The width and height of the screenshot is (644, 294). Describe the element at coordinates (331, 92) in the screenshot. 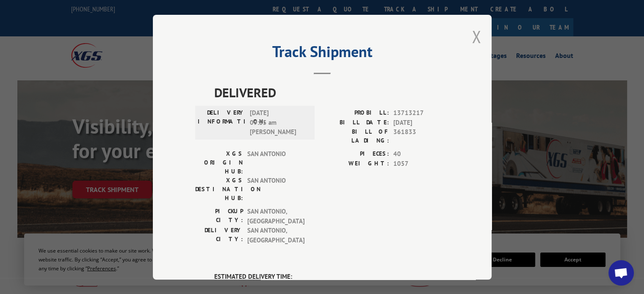

I see `span: DELIVERED` at that location.